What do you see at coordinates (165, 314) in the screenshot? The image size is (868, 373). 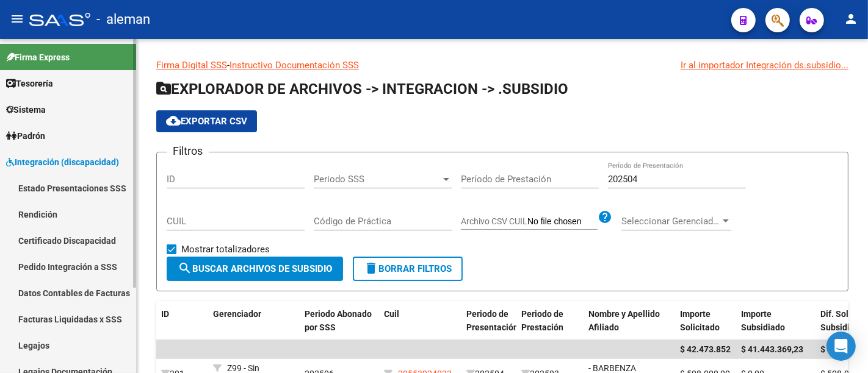 I see `span: ID` at bounding box center [165, 314].